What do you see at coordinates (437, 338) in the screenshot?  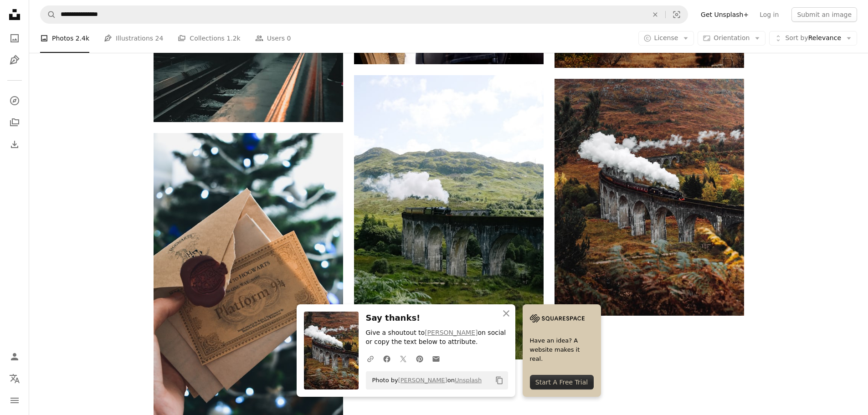 I see `p: Give a shoutout to on social or copy the text below to attribute.` at bounding box center [437, 338].